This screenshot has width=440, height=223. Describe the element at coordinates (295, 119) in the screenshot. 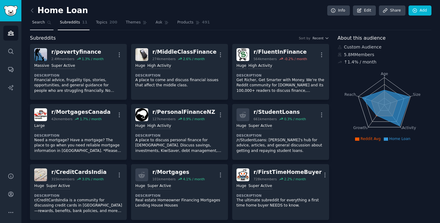

I see `div: 0.3 % / month` at that location.